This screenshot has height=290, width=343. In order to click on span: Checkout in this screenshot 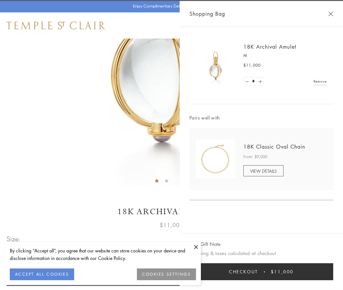, I will do `click(243, 272)`.